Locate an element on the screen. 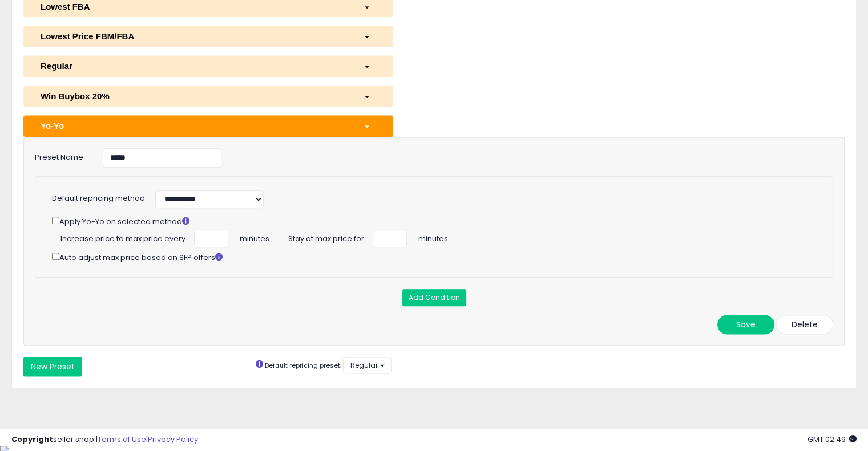 The image size is (868, 451). button: Yo-Yo is located at coordinates (209, 126).